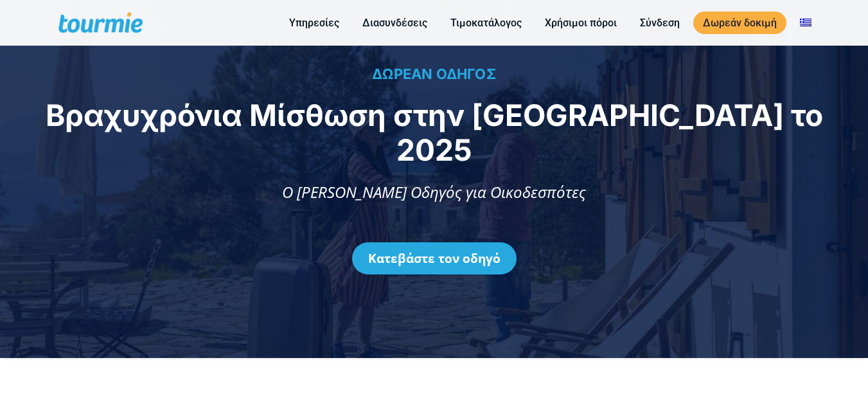 The image size is (868, 412). What do you see at coordinates (739, 22) in the screenshot?
I see `a: Δωρεάν δοκιμή` at bounding box center [739, 22].